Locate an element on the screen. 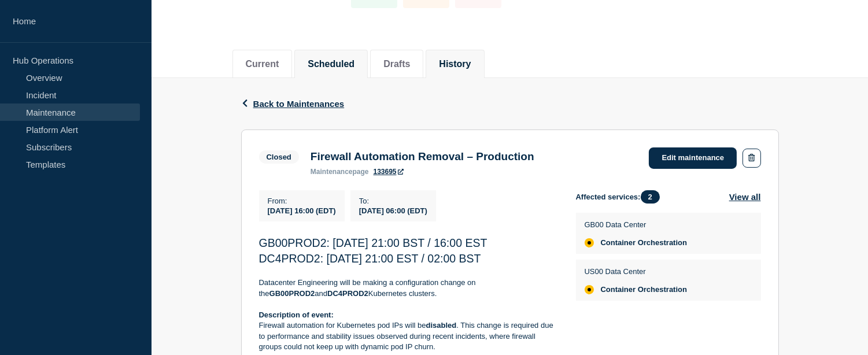 This screenshot has width=868, height=355. span: Back to Maintenances is located at coordinates (299, 103).